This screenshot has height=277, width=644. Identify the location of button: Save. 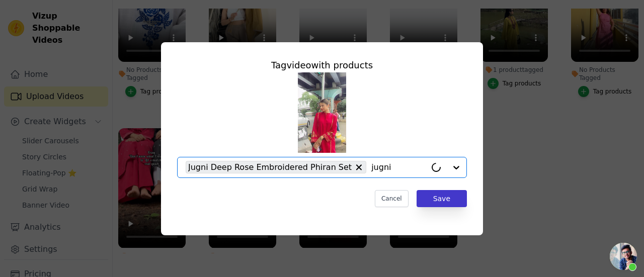
(442, 199).